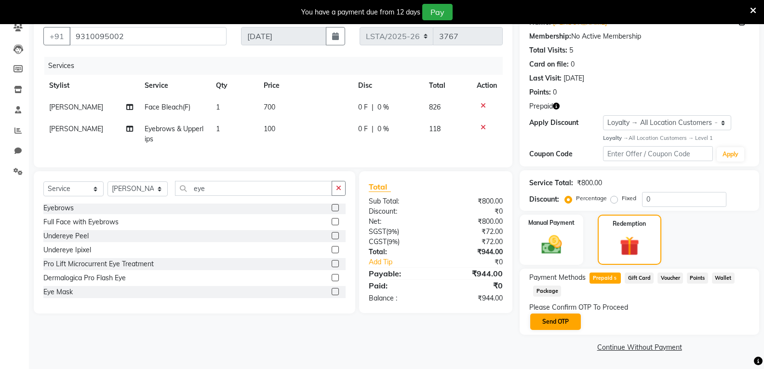 The image size is (764, 369). What do you see at coordinates (91, 85) in the screenshot?
I see `th: Stylist` at bounding box center [91, 85].